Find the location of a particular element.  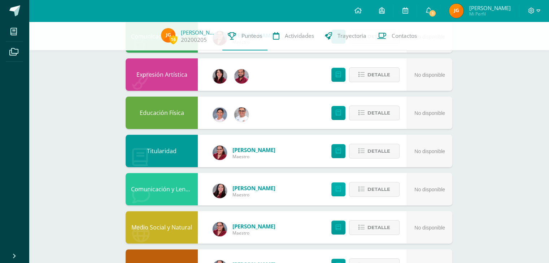

div: Titularidad is located at coordinates (162, 151).